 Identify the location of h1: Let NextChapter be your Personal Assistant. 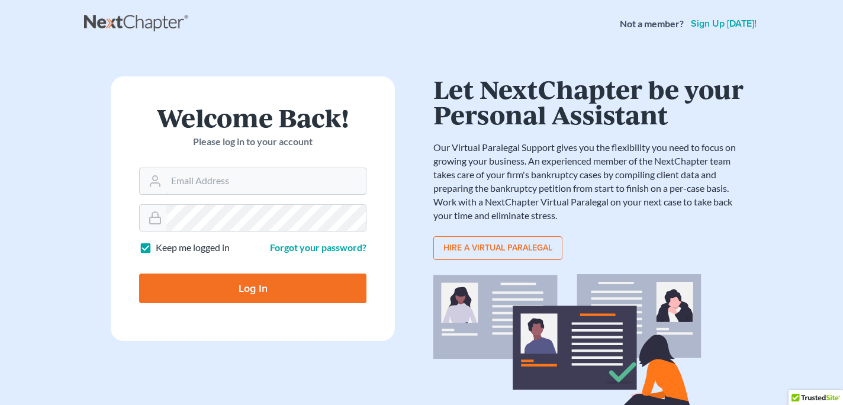
(591, 101).